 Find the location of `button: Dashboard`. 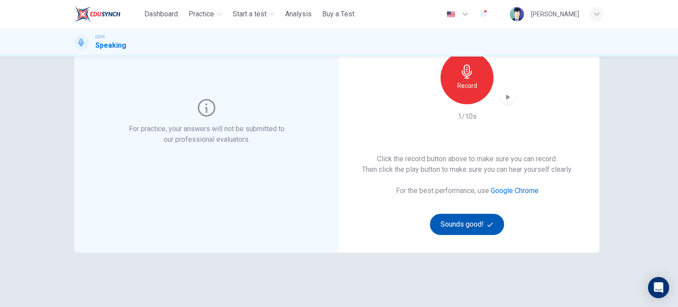

button: Dashboard is located at coordinates (161, 14).